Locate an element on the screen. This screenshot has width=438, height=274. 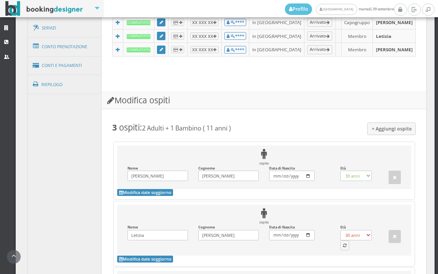
span: martedì, 09 settembre is located at coordinates (339, 9).